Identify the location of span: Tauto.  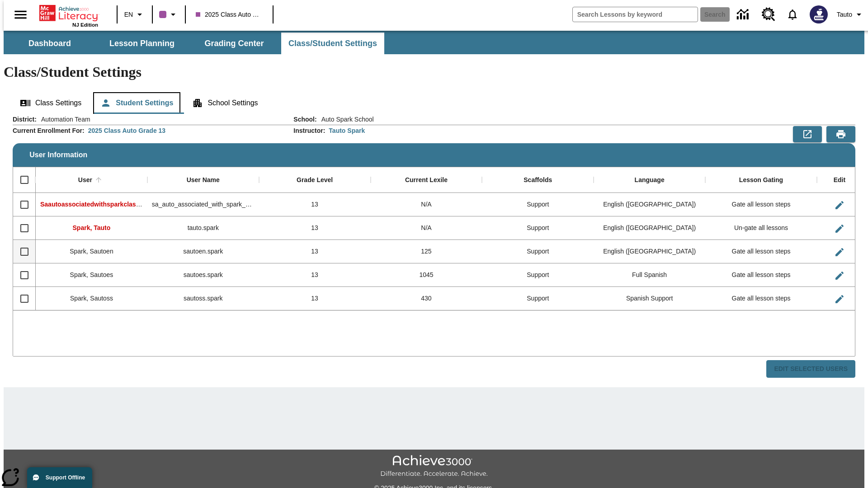
(844, 15).